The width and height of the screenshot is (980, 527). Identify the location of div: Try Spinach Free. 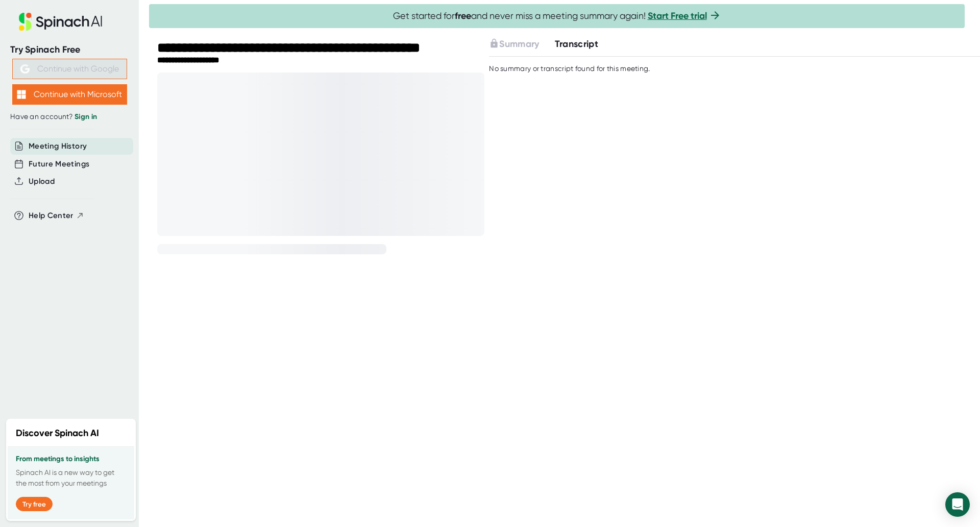
(69, 50).